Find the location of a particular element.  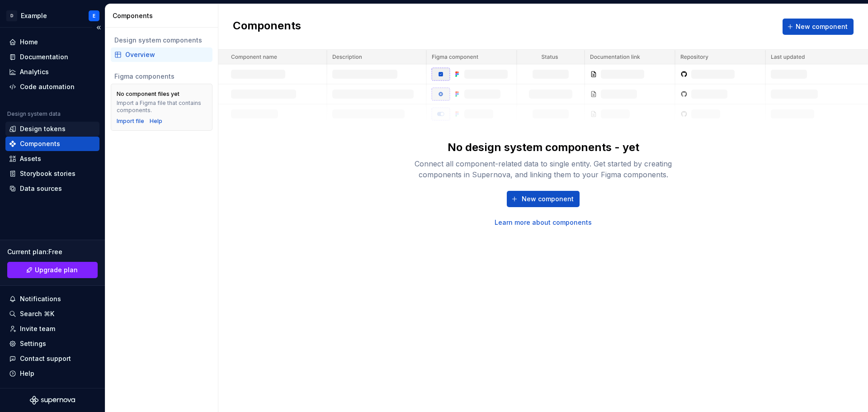

div: Assets is located at coordinates (30, 159).